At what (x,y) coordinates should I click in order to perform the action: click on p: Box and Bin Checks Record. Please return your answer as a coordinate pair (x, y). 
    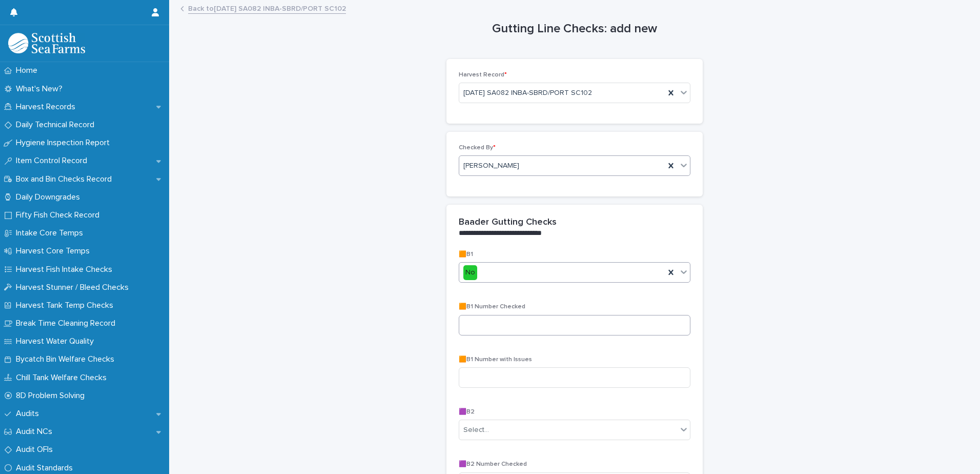
    Looking at the image, I should click on (66, 179).